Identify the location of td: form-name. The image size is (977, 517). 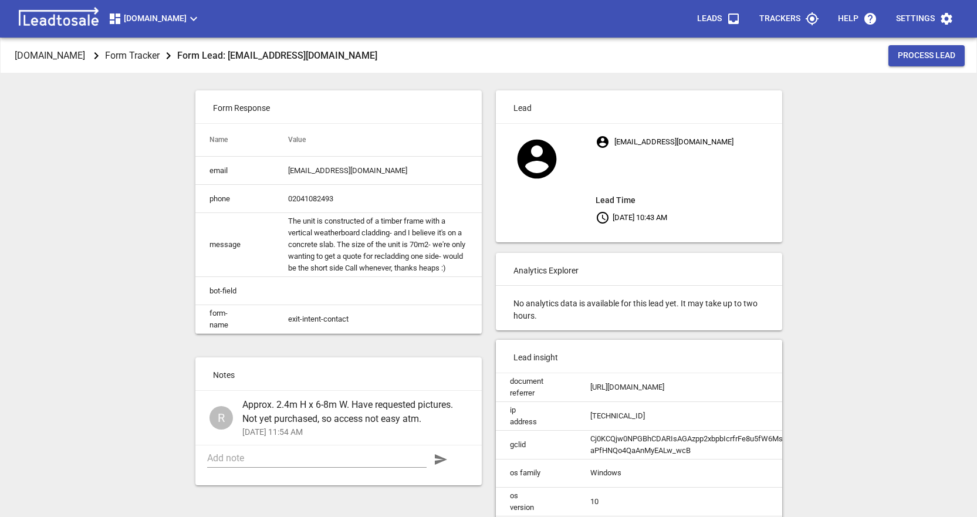
(235, 319).